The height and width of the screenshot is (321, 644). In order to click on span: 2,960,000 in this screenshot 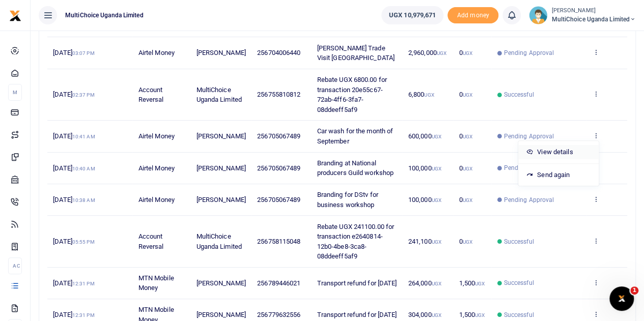, I will do `click(427, 53)`.